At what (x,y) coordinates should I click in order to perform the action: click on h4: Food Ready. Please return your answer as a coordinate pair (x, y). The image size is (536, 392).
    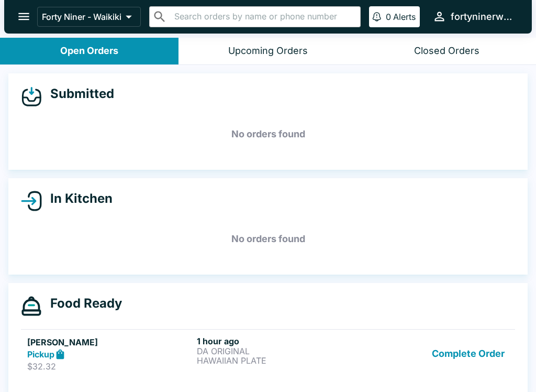
    Looking at the image, I should click on (82, 303).